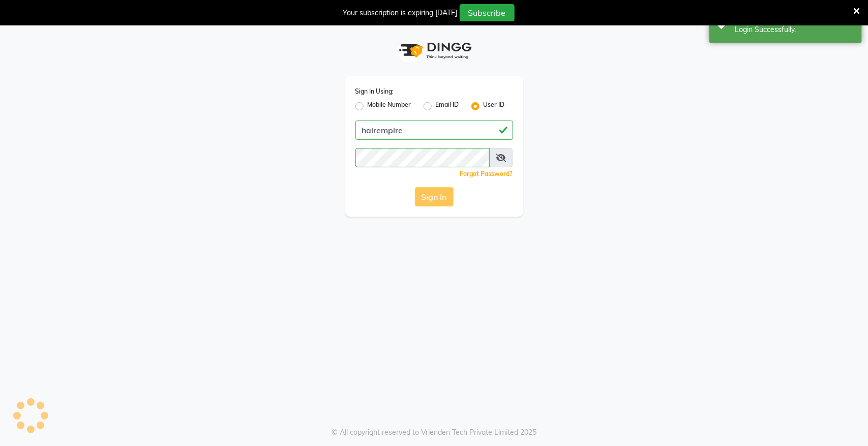 The image size is (868, 446). Describe the element at coordinates (495, 106) in the screenshot. I see `label: User ID` at that location.